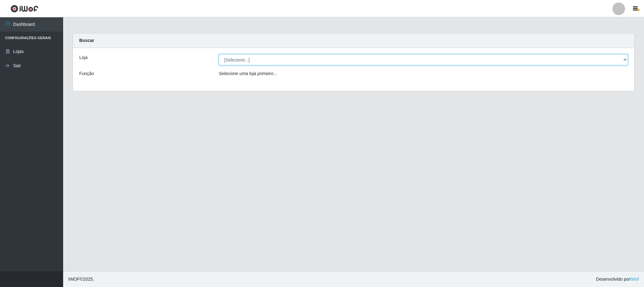  Describe the element at coordinates (87, 40) in the screenshot. I see `strong: Buscar` at that location.